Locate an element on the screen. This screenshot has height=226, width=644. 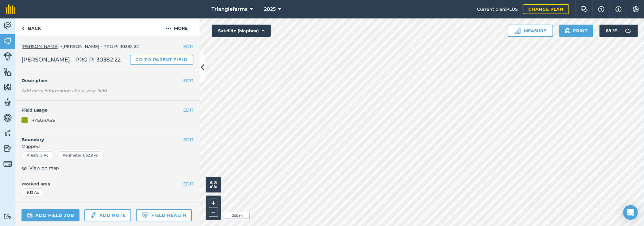
a: Add field job is located at coordinates (50, 215).